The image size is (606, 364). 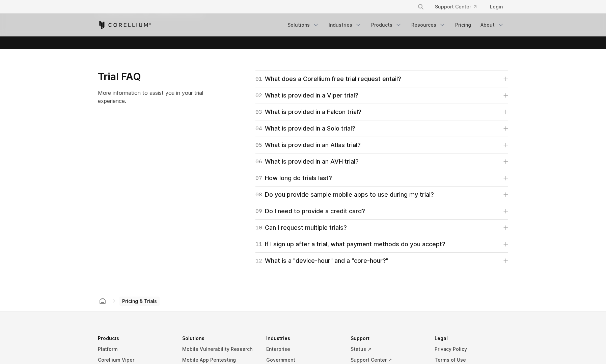 I want to click on div: What does a Corellium free trial request entail?, so click(x=329, y=79).